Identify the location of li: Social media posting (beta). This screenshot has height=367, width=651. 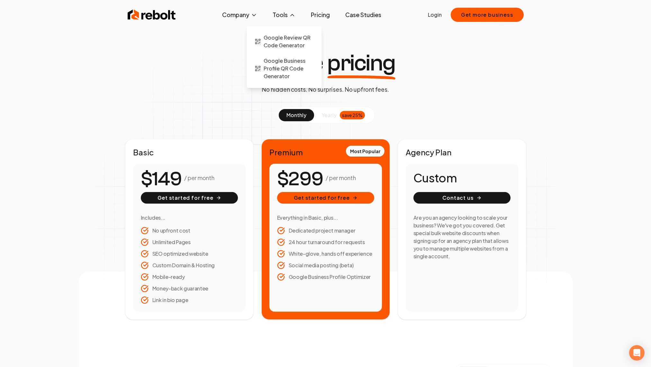
(326, 265).